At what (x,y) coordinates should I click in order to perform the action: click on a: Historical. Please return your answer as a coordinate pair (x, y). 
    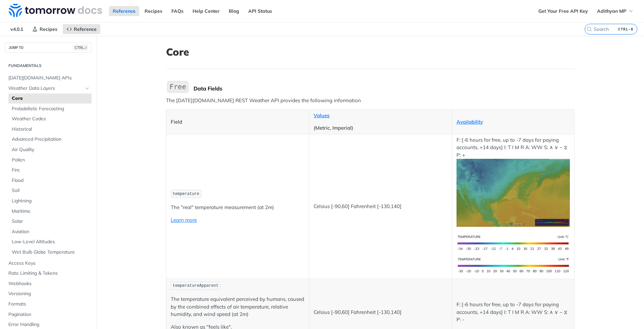
    Looking at the image, I should click on (50, 130).